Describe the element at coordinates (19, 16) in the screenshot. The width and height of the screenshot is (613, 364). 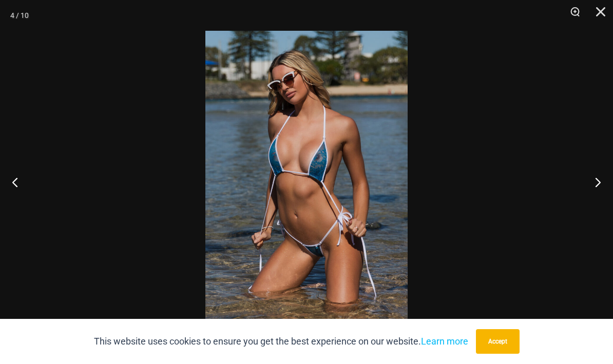
I see `div: 4 / 10` at that location.